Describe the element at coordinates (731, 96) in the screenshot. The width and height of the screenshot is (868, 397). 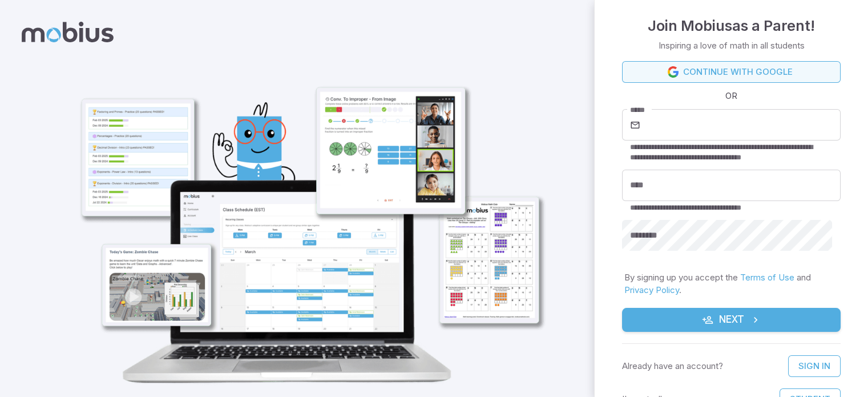
I see `span: OR` at that location.